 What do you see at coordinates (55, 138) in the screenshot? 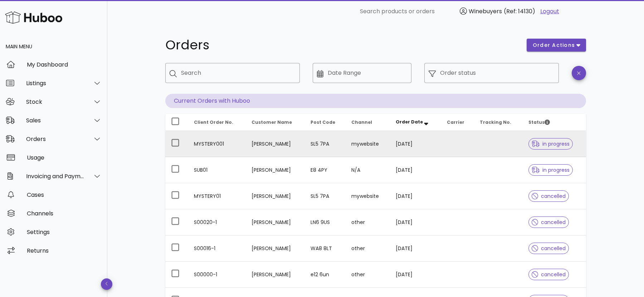
I see `div: Orders` at bounding box center [55, 138].